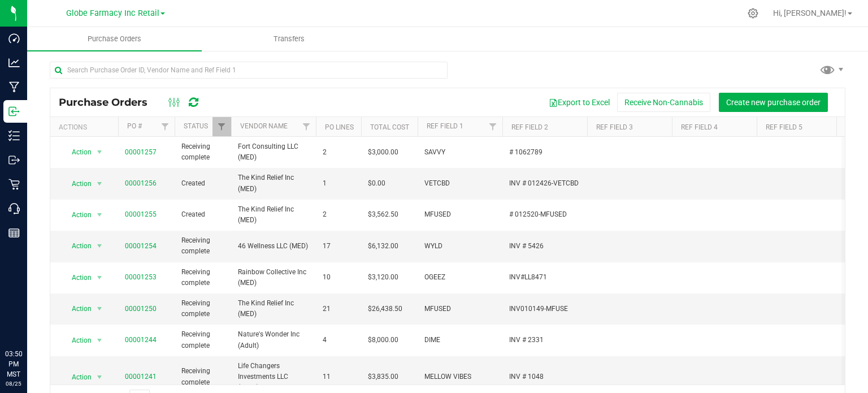 This screenshot has width=868, height=393. What do you see at coordinates (383, 277) in the screenshot?
I see `span: $3,120.00` at bounding box center [383, 277].